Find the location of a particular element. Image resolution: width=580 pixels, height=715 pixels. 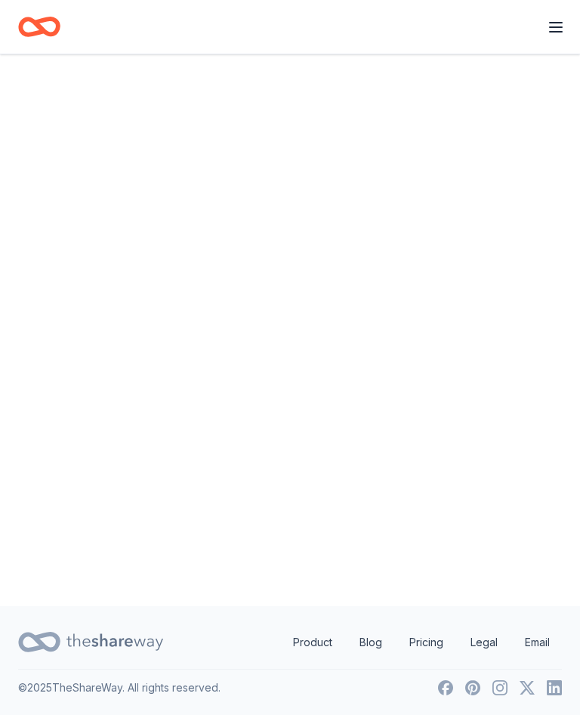

a: Blog is located at coordinates (371, 642).